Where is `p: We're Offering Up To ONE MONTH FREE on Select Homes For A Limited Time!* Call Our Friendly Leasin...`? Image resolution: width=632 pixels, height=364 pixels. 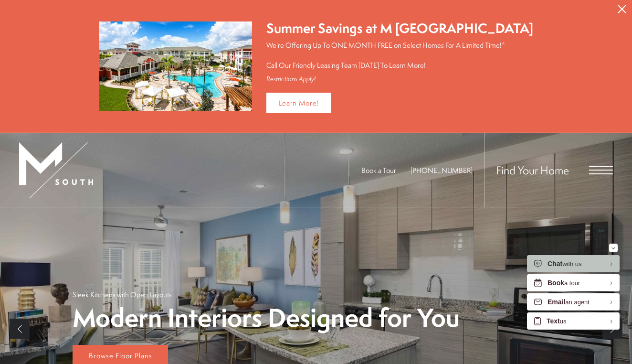 p: We're Offering Up To ONE MONTH FREE on Select Homes For A Limited Time!* Call Our Friendly Leasin... is located at coordinates (399, 55).